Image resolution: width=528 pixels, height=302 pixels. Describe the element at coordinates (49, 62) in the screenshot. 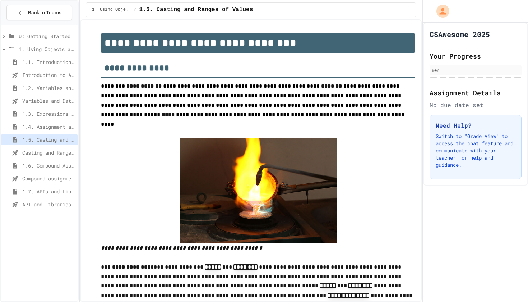

I see `span: 1.1. Introduction to Algorithms, Programming, and Compilers` at that location.